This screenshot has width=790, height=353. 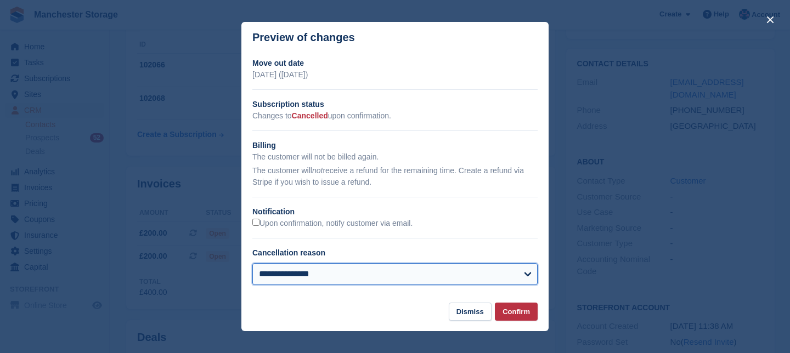 What do you see at coordinates (395, 212) in the screenshot?
I see `h2: Notification` at bounding box center [395, 212].